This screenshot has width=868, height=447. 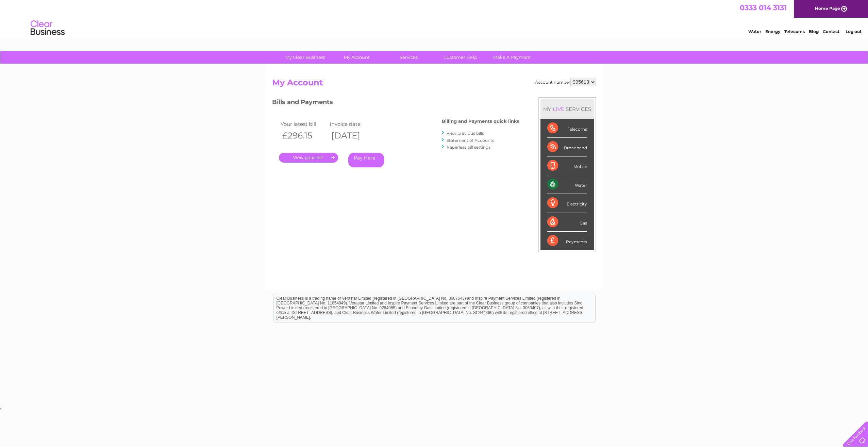 What do you see at coordinates (395, 103) in the screenshot?
I see `h3: Bills and Payments` at bounding box center [395, 103].